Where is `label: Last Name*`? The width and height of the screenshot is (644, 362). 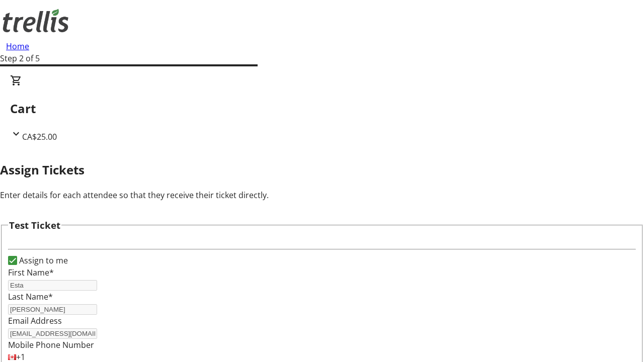
label: Last Name* is located at coordinates (30, 297).